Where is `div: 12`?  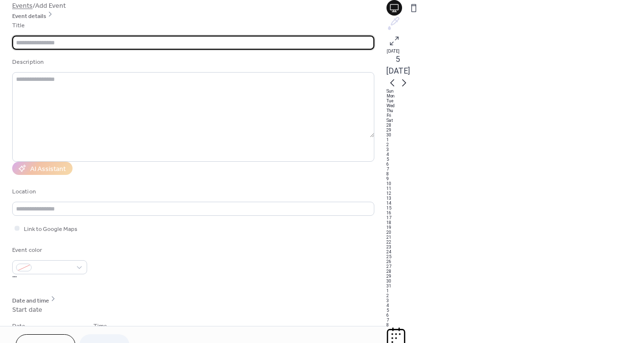 div: 12 is located at coordinates (515, 193).